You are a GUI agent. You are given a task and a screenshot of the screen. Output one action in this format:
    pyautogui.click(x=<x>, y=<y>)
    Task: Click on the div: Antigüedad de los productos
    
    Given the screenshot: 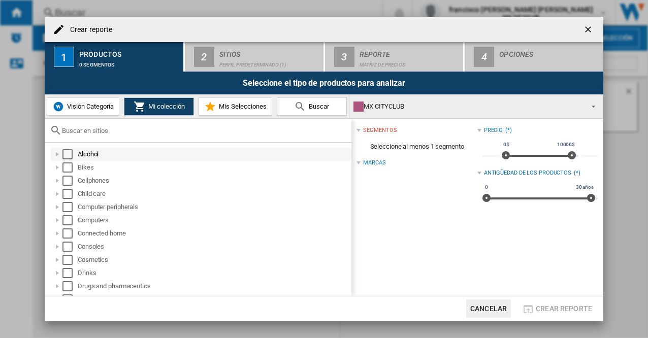 What is the action you would take?
    pyautogui.click(x=528, y=173)
    